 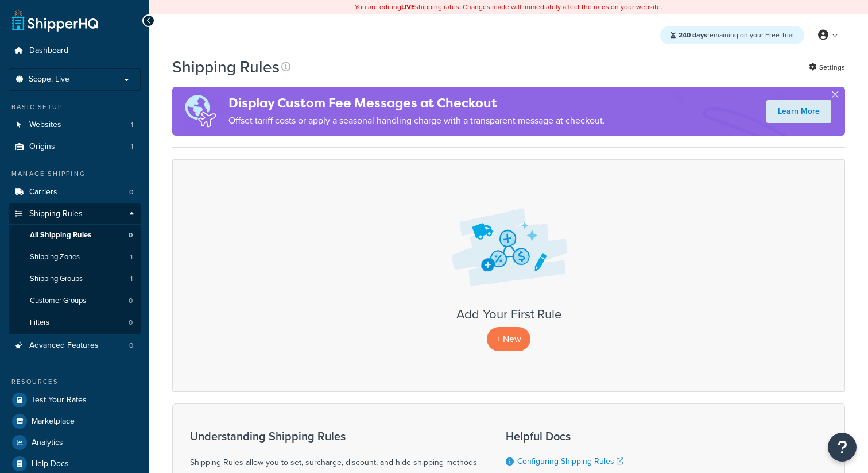 What do you see at coordinates (54, 257) in the screenshot?
I see `span: Shipping Zones` at bounding box center [54, 257].